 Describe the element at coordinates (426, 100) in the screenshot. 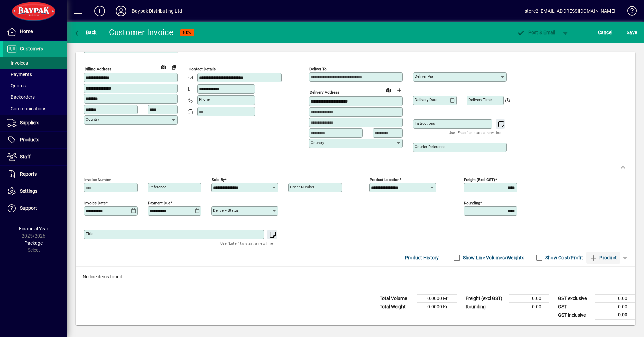

I see `mat-label: Delivery date` at that location.